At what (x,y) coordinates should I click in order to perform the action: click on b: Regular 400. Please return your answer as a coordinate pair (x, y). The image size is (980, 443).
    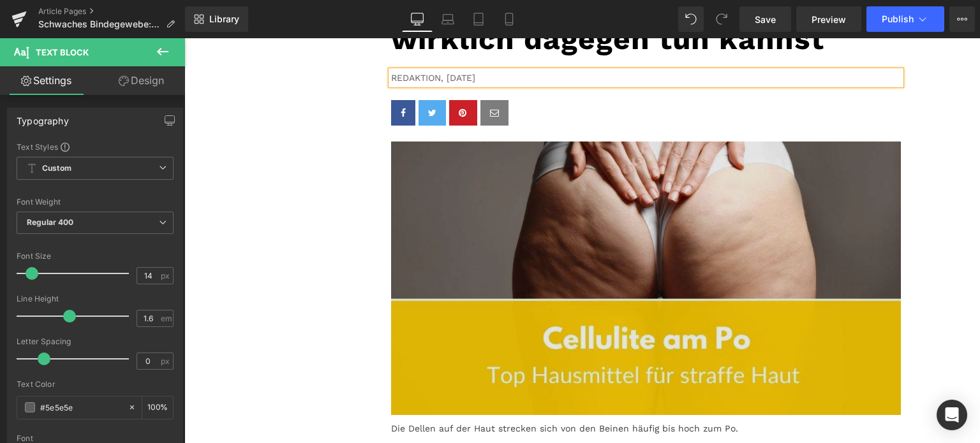
    Looking at the image, I should click on (51, 222).